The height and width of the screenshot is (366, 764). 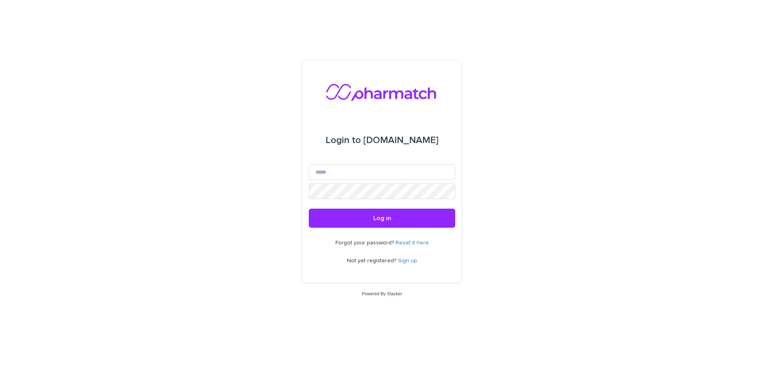 What do you see at coordinates (382, 218) in the screenshot?
I see `span: Log in` at bounding box center [382, 218].